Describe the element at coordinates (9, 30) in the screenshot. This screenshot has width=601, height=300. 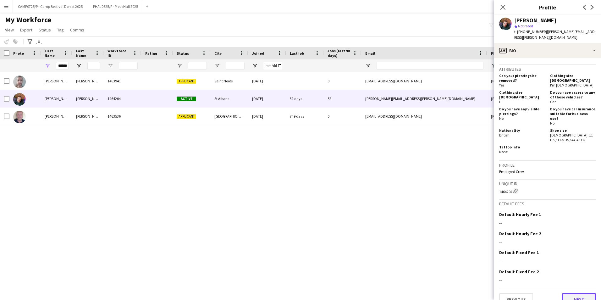
I see `span: View` at that location.